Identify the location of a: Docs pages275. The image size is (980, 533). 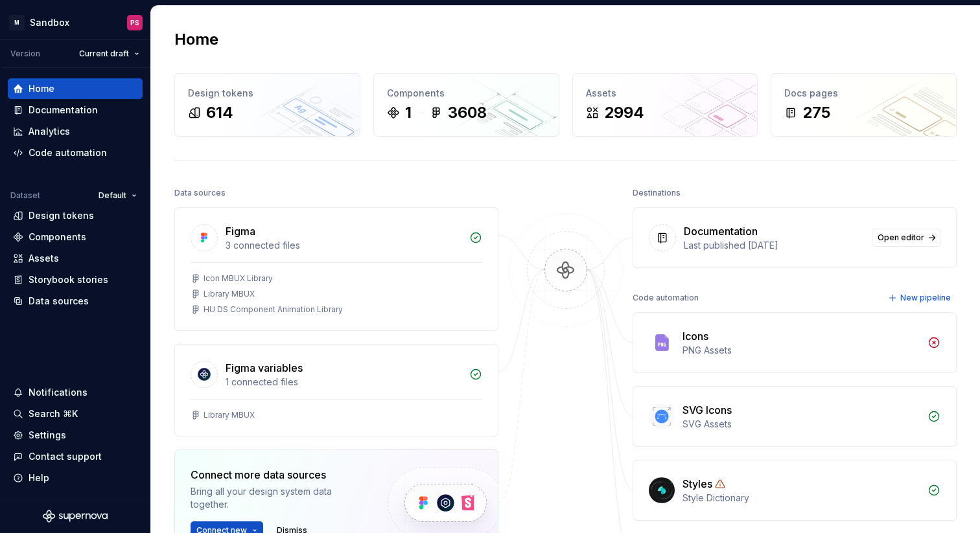
(864, 105).